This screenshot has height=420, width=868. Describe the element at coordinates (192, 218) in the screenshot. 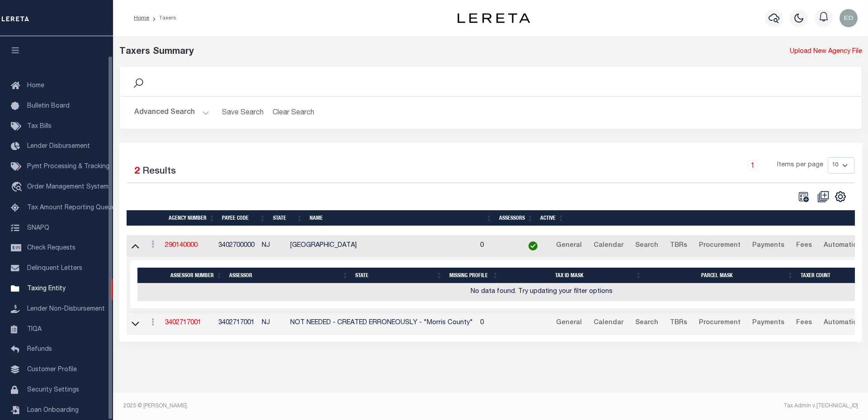

I see `th: Agency Number: activate to sort column ascending` at that location.